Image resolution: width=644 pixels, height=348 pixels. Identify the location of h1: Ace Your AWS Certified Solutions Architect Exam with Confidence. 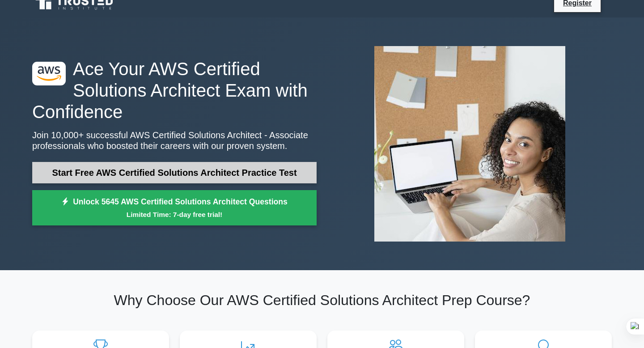
(174, 91).